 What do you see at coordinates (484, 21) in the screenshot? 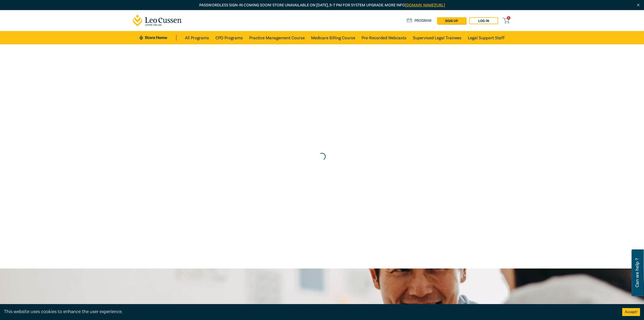
I see `a: Log in` at bounding box center [484, 21].